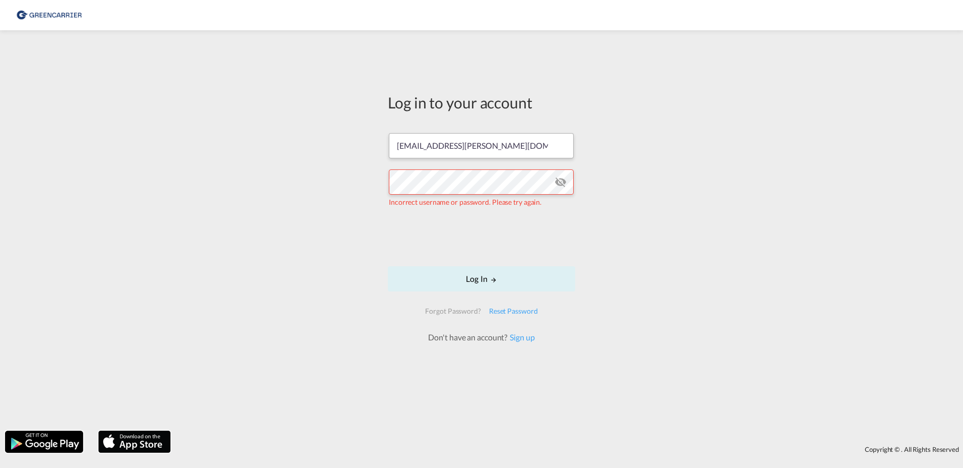  I want to click on div: Don't have an account?, so click(481, 337).